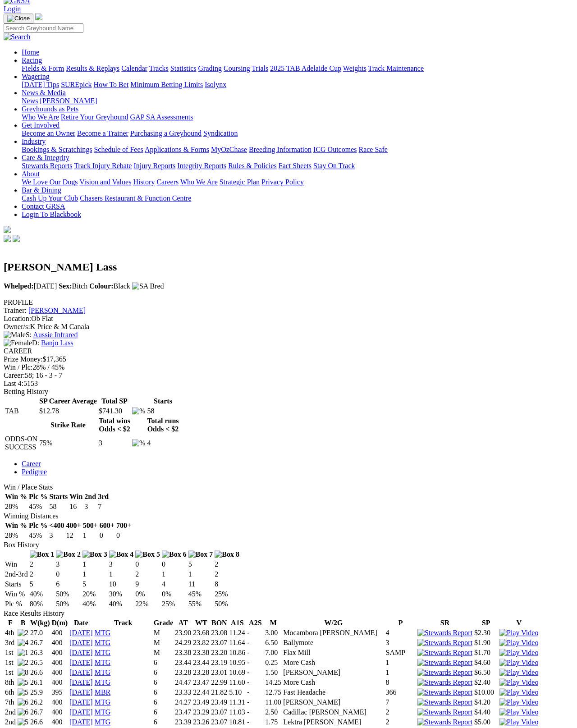 The width and height of the screenshot is (577, 728). What do you see at coordinates (288, 487) in the screenshot?
I see `div: Win / Place Stats` at bounding box center [288, 487].